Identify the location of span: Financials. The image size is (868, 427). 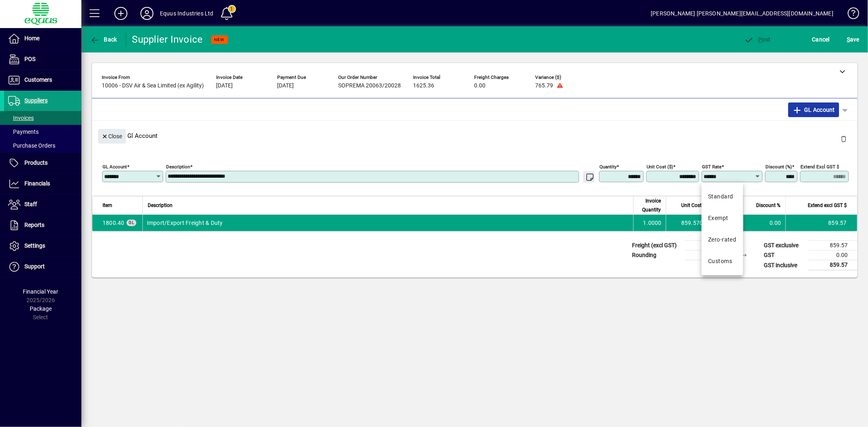
(37, 183).